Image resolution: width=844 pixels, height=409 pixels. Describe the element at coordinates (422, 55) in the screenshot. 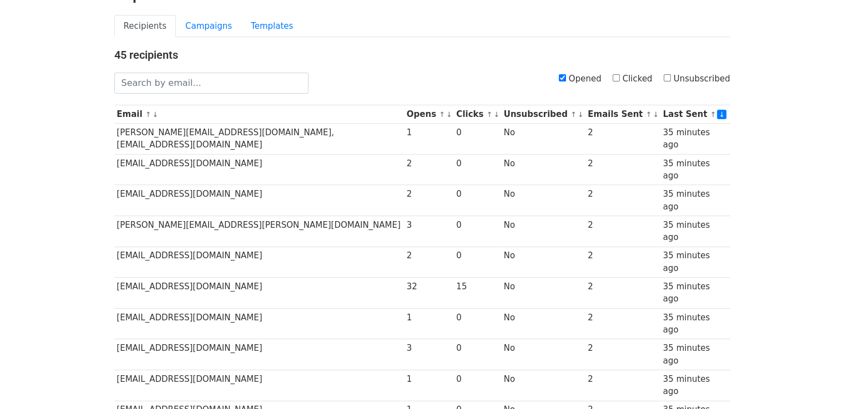

I see `h4: 45 recipients` at that location.